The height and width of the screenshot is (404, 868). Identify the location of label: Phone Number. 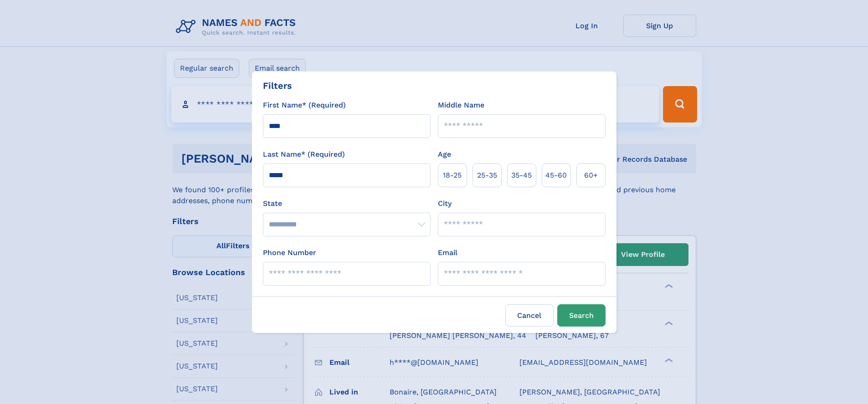
(290, 252).